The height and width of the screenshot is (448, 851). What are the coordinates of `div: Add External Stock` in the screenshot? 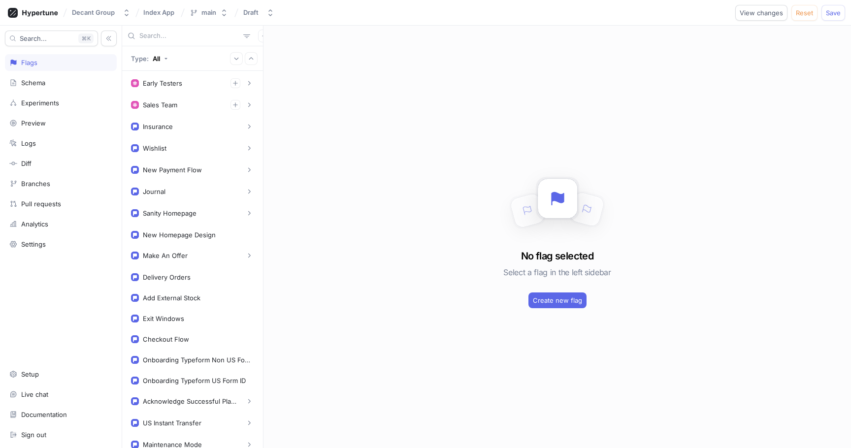 It's located at (171, 298).